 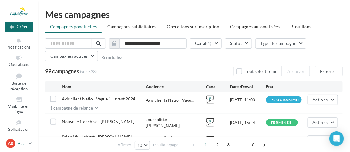 What do you see at coordinates (170, 100) in the screenshot?
I see `span: Avis clients Natio - Vagu...` at bounding box center [170, 100].